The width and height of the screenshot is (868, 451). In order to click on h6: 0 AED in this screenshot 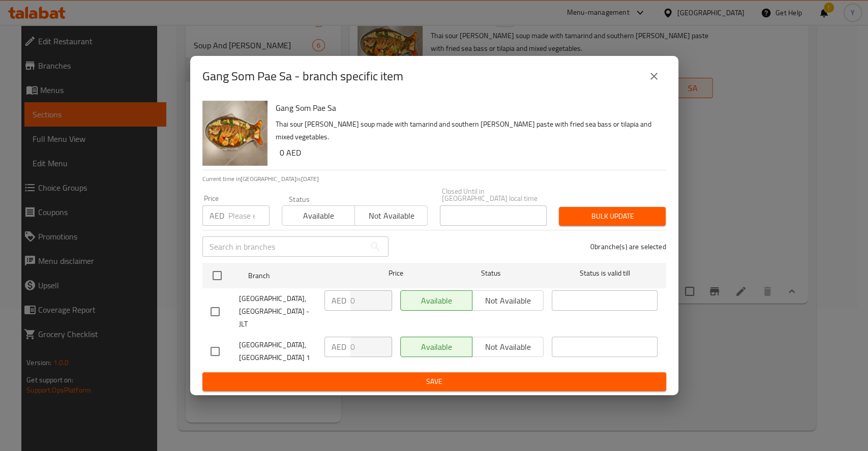, I will do `click(469, 152)`.